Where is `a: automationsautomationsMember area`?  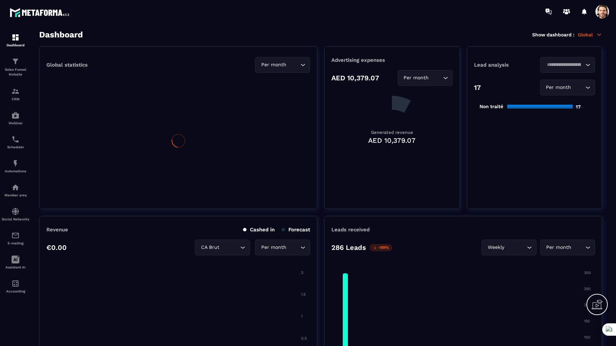 a: automationsautomationsMember area is located at coordinates (15, 190).